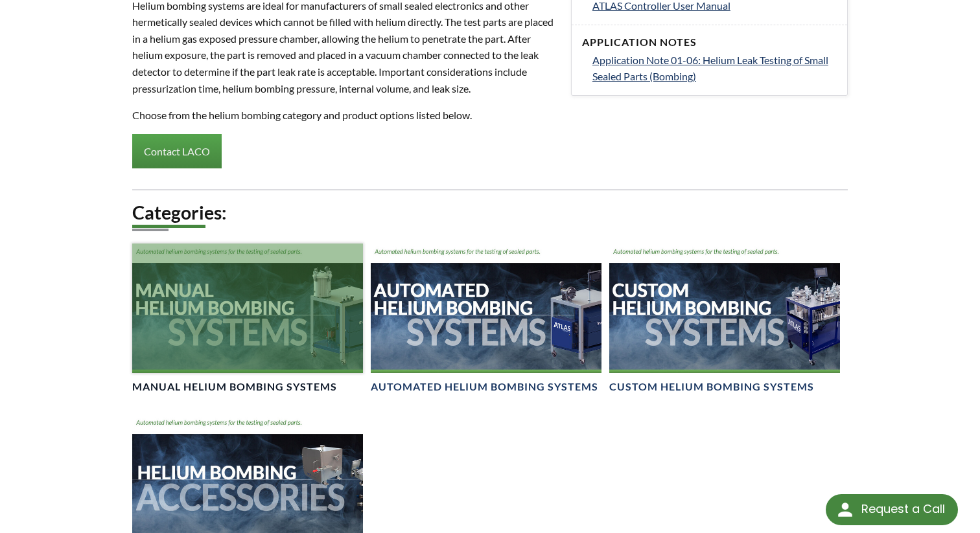  What do you see at coordinates (725, 319) in the screenshot?
I see `a: Custom Helium Bombing Chambers BannerCustom Helium Bombing Systems` at bounding box center [725, 319].